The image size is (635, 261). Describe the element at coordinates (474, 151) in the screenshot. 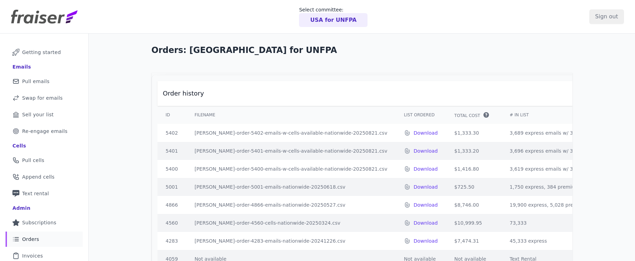

I see `td: $1,333.20` at that location.